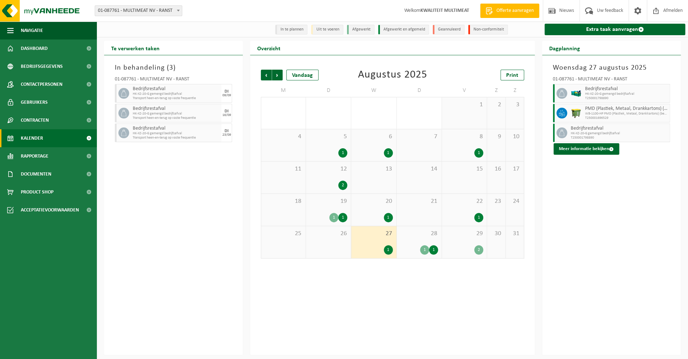  Describe the element at coordinates (283, 234) in the screenshot. I see `span: 25` at that location.